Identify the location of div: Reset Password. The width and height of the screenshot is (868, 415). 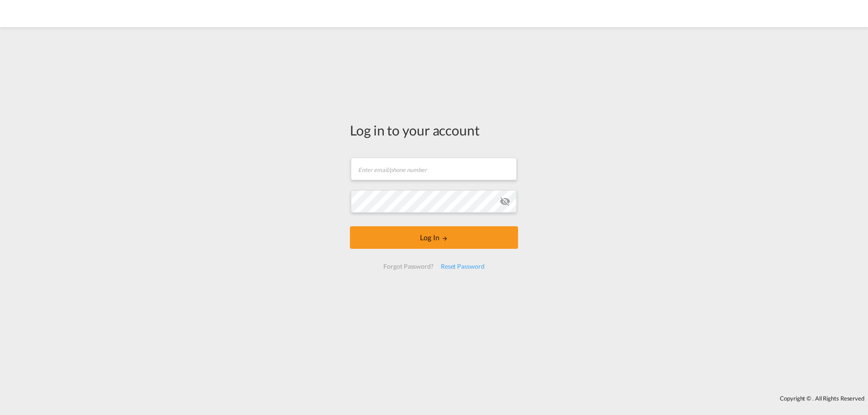
(463, 266).